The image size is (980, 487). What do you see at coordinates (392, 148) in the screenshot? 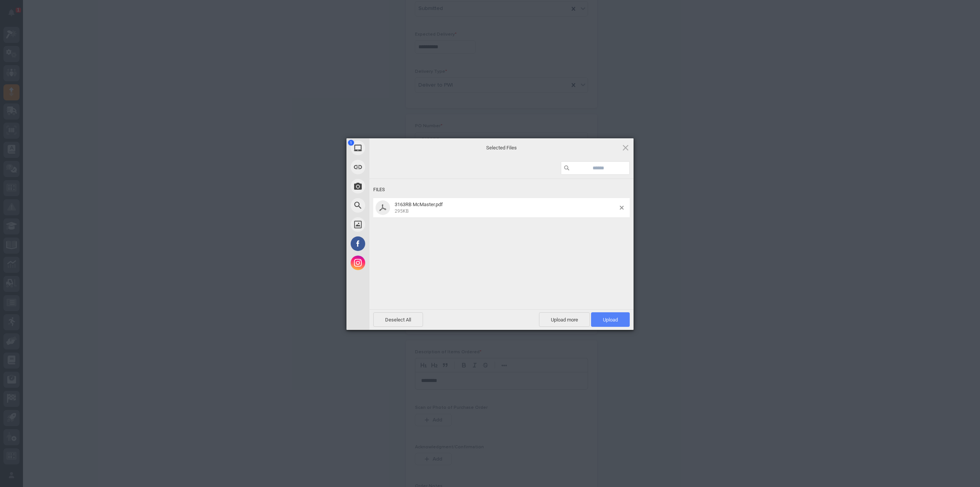
I see `div: My Device` at bounding box center [392, 148].